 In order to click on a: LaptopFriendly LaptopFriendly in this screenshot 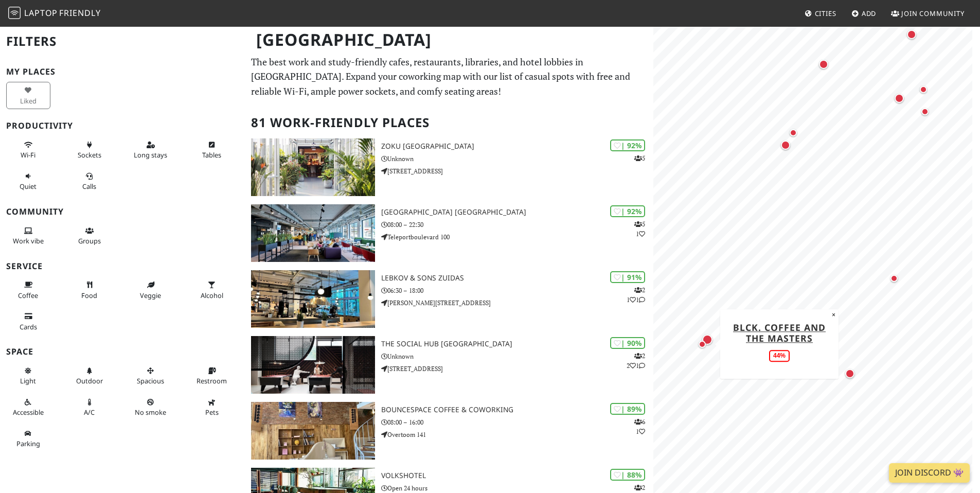, I will do `click(55, 13)`.